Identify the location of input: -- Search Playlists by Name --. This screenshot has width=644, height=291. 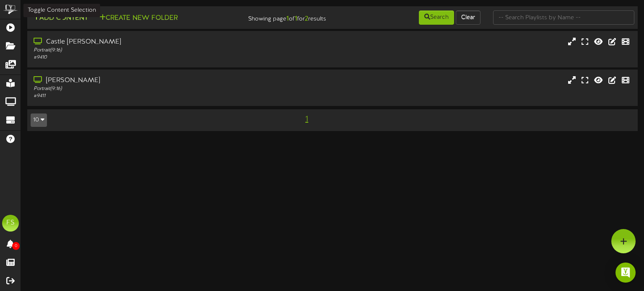
(564, 17).